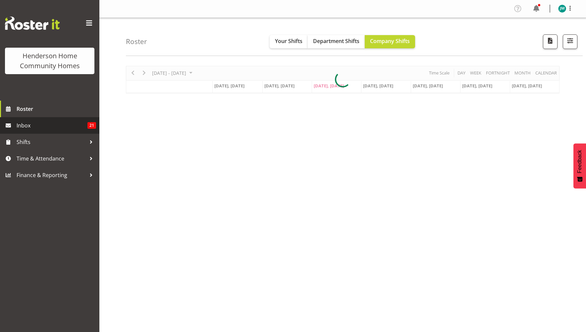 This screenshot has width=586, height=332. What do you see at coordinates (390, 42) in the screenshot?
I see `button: Company Shifts` at bounding box center [390, 42].